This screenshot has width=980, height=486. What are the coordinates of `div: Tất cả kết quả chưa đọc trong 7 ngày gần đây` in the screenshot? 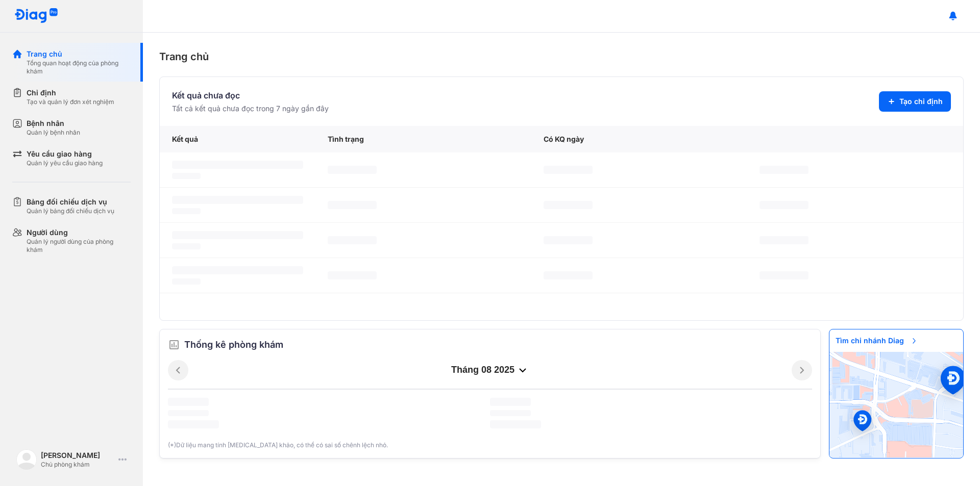 It's located at (250, 109).